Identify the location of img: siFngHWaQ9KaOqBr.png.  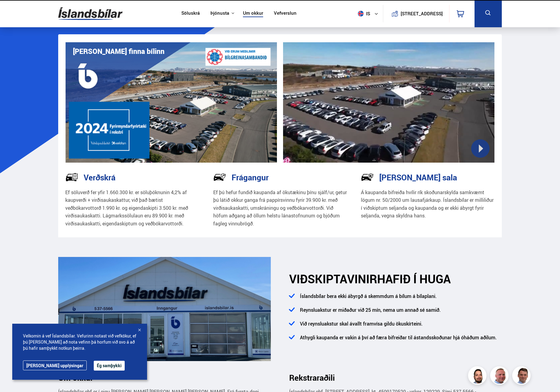
(500, 376).